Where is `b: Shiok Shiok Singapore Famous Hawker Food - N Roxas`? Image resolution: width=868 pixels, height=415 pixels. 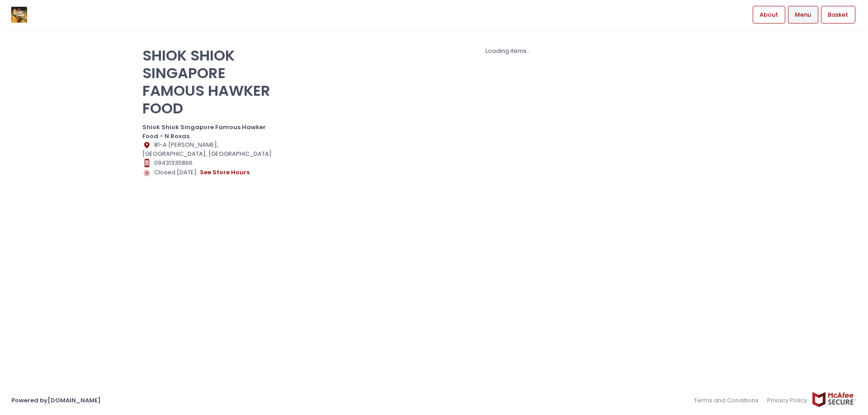
b: Shiok Shiok Singapore Famous Hawker Food - N Roxas is located at coordinates (204, 131).